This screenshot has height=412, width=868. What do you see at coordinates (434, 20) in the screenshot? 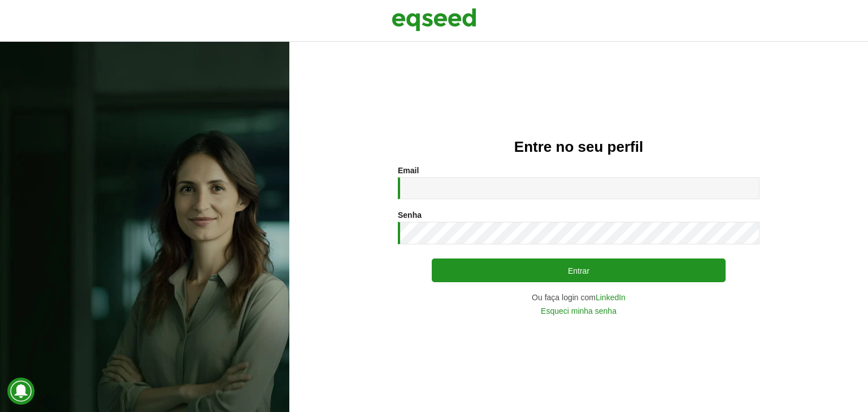
I see `img: EqSeed Logo` at bounding box center [434, 20].